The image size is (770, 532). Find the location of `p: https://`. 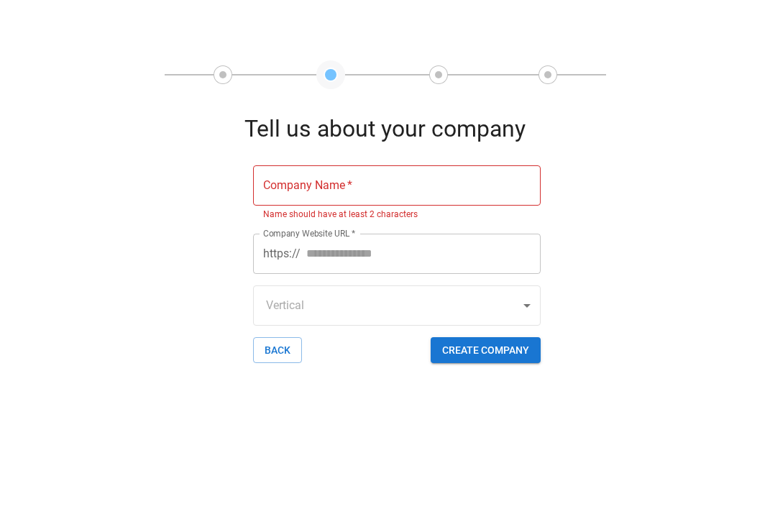

p: https:// is located at coordinates (282, 254).